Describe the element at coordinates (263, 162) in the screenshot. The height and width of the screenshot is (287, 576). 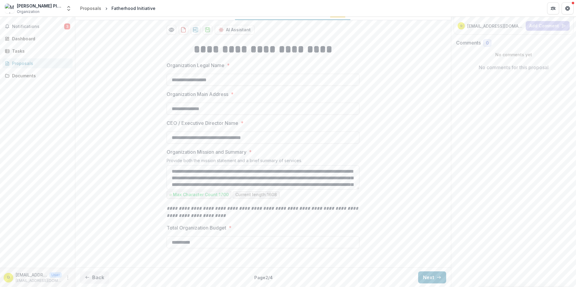
I see `div: Provide both the mission statement and a brief summary of services.` at that location.